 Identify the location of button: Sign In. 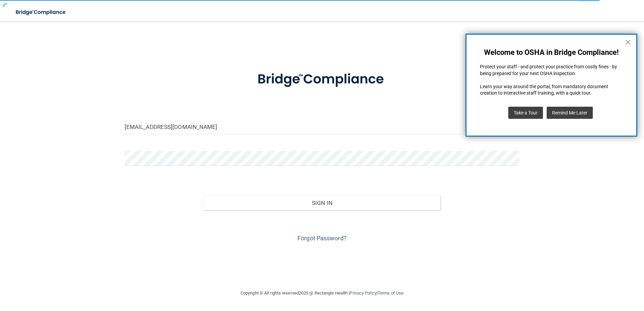
(322, 203).